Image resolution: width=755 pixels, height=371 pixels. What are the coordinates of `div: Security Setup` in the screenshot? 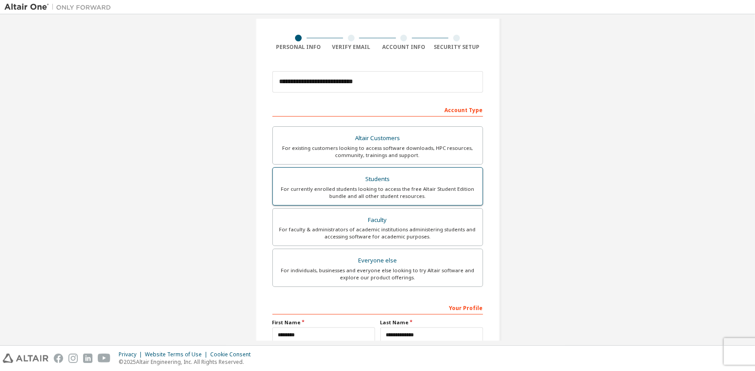 It's located at (456, 47).